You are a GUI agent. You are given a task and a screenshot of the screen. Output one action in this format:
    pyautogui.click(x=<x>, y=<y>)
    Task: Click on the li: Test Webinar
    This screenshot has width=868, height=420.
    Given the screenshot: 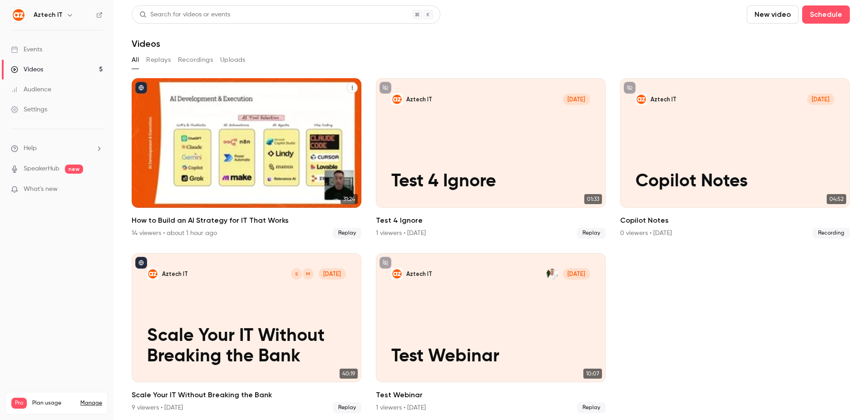 What is the action you would take?
    pyautogui.click(x=490, y=333)
    